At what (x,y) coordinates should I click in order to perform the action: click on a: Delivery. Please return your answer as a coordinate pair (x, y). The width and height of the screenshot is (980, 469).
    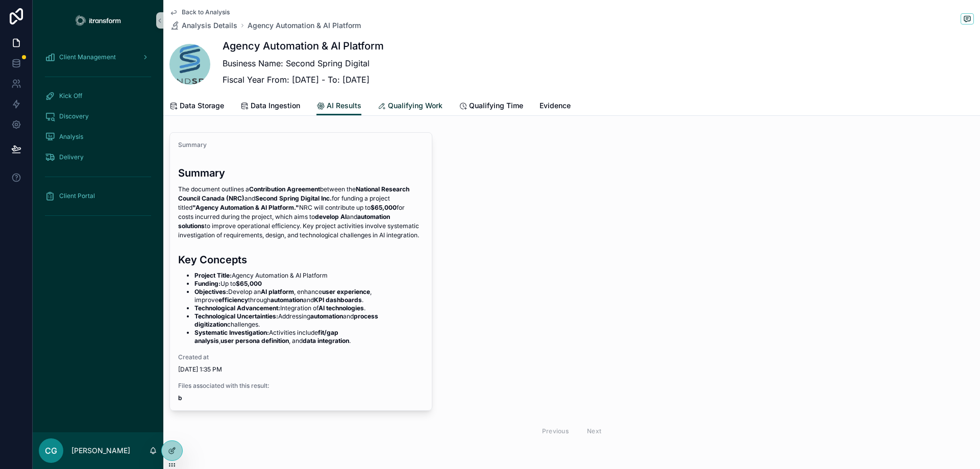
    Looking at the image, I should click on (98, 157).